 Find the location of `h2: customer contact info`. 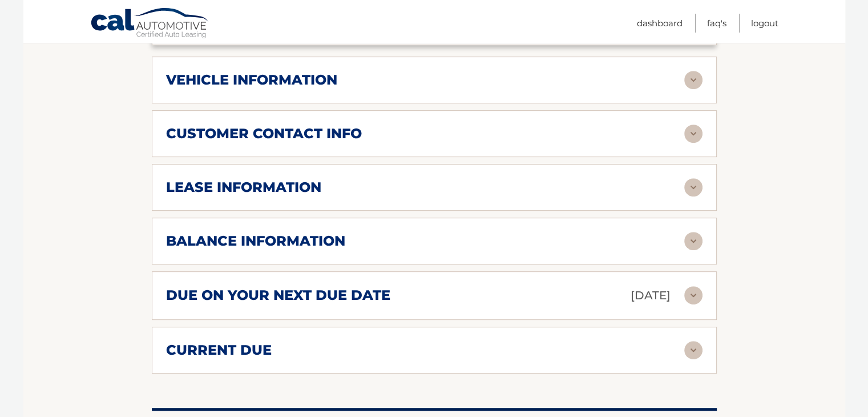

h2: customer contact info is located at coordinates (264, 134).